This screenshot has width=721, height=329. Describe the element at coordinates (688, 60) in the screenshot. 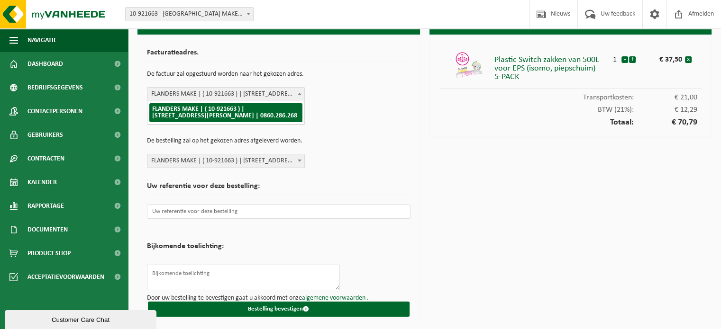

I see `button: x` at that location.